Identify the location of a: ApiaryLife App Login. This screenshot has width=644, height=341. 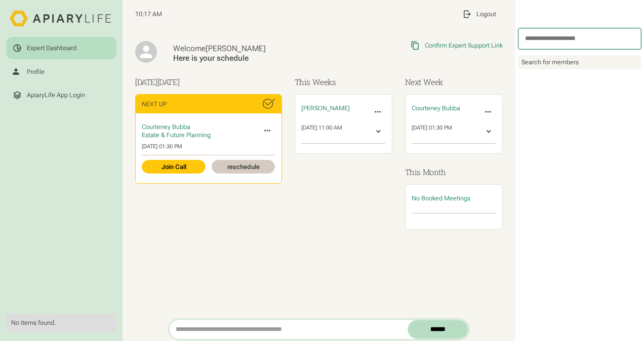
(60, 95).